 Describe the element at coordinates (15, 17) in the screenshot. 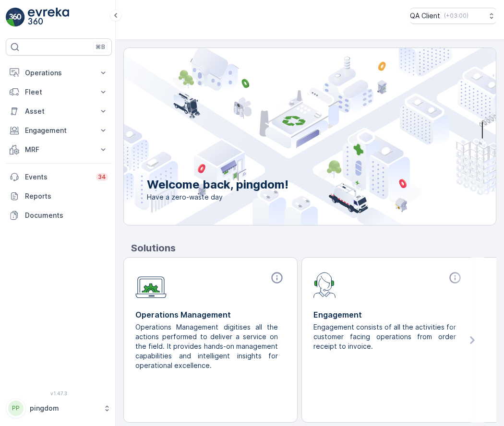

I see `img: logo` at that location.